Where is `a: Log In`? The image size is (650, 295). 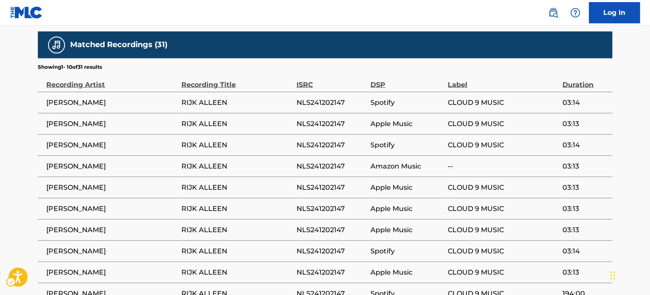 a: Log In is located at coordinates (615, 13).